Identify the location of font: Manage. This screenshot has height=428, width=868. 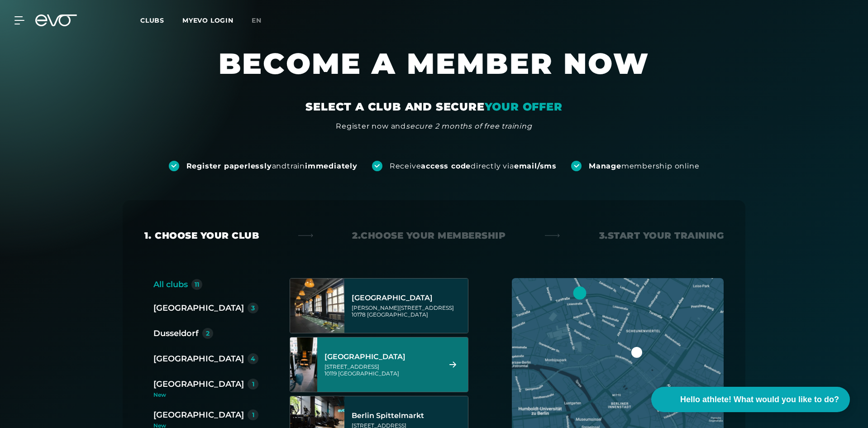
(605, 166).